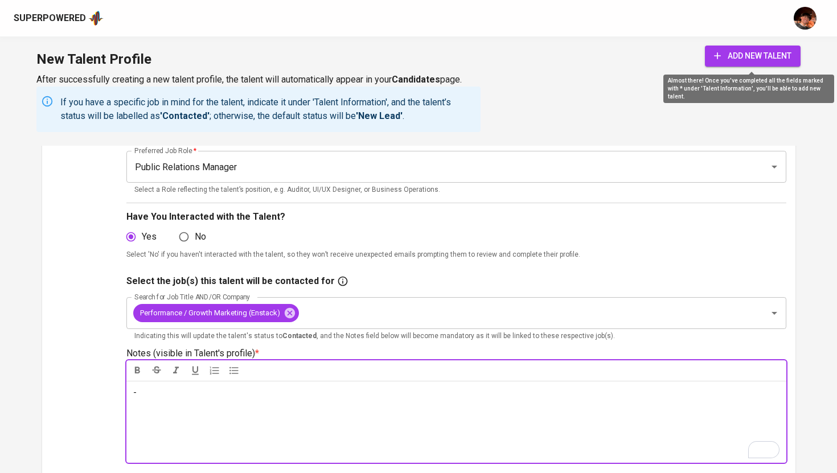 The width and height of the screenshot is (837, 473). Describe the element at coordinates (149, 237) in the screenshot. I see `span: Yes` at that location.